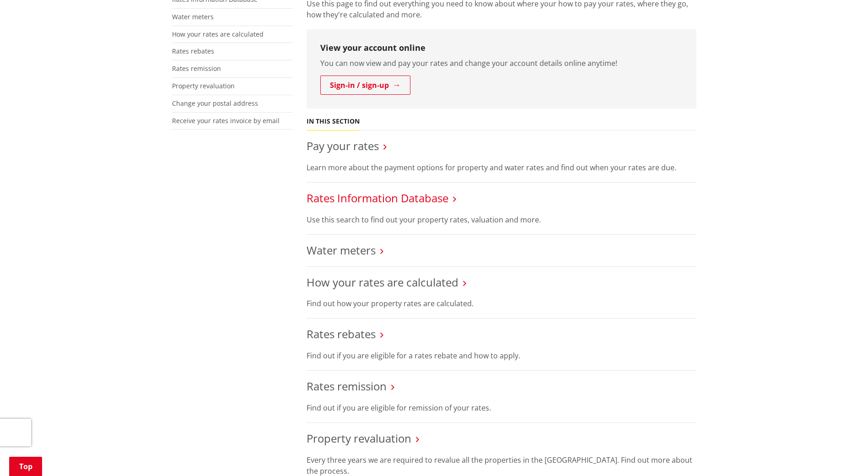  What do you see at coordinates (365, 85) in the screenshot?
I see `a: Sign-in / sign-up` at bounding box center [365, 85].